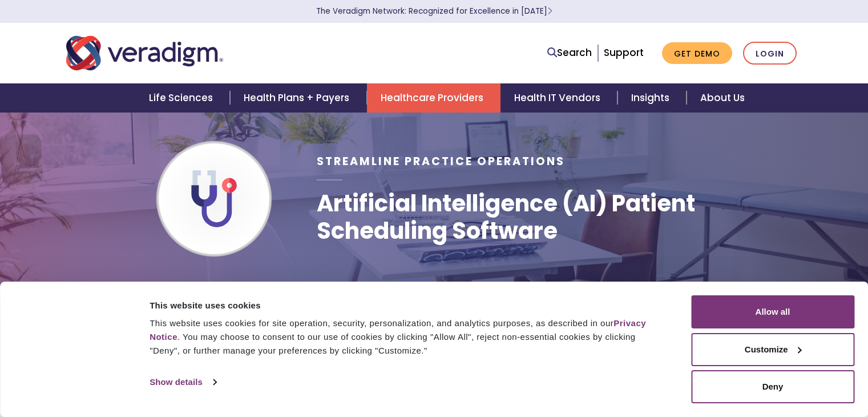  I want to click on a: Veradigm logo, so click(145, 53).